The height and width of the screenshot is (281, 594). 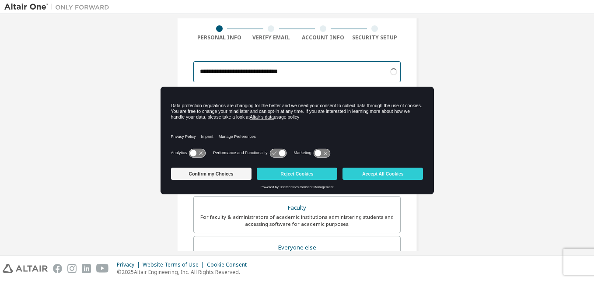 What do you see at coordinates (25, 268) in the screenshot?
I see `img: altair_logo.svg` at bounding box center [25, 268].